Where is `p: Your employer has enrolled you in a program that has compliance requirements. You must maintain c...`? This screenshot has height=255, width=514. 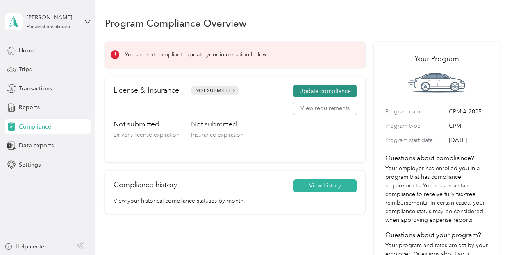
p: Your employer has enrolled you in a program that has compliance requirements. You must maintain c... is located at coordinates (437, 194).